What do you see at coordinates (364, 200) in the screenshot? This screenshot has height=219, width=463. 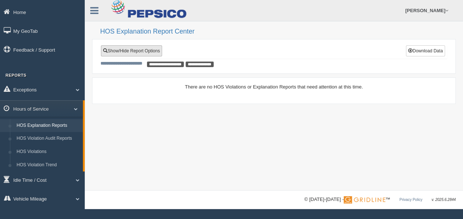 I see `img: Gridline` at bounding box center [364, 200].